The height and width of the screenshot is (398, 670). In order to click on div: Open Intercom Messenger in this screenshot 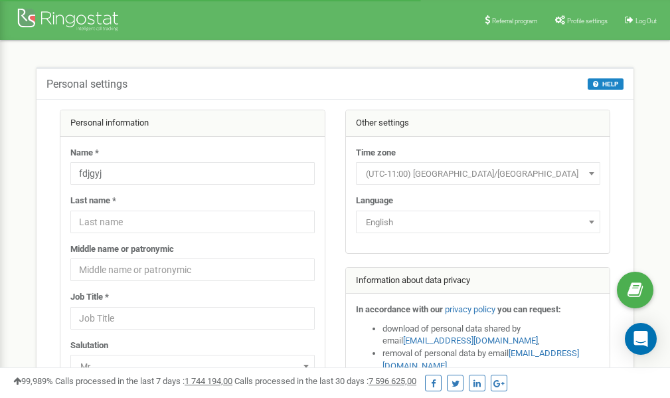, I will do `click(641, 339)`.